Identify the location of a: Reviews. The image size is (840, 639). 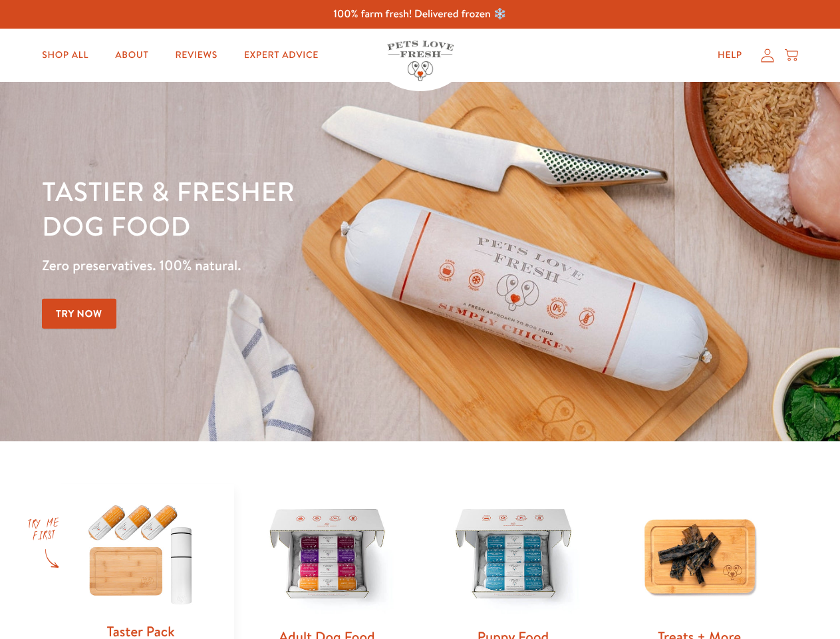
(196, 55).